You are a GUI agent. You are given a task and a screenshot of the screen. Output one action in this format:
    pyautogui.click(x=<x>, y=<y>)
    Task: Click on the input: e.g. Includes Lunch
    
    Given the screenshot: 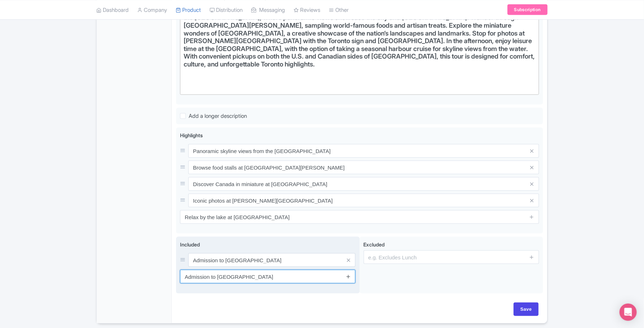 What is the action you would take?
    pyautogui.click(x=268, y=277)
    